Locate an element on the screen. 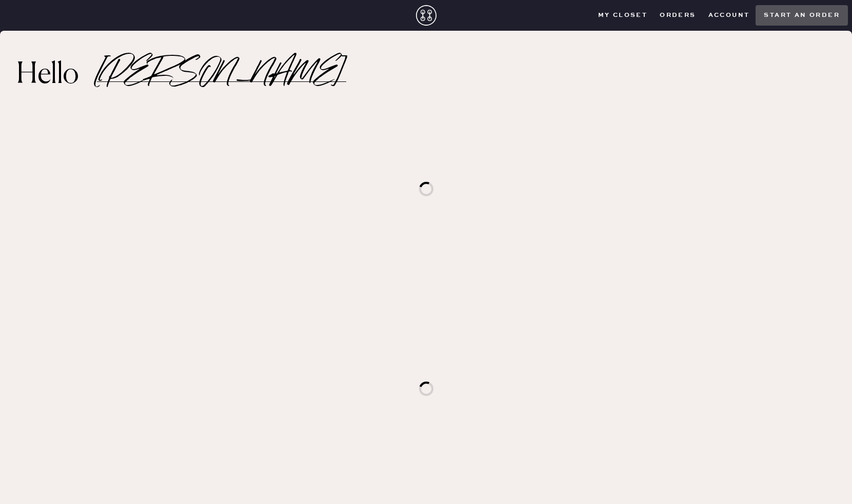 The width and height of the screenshot is (852, 504). button: Orders is located at coordinates (677, 16).